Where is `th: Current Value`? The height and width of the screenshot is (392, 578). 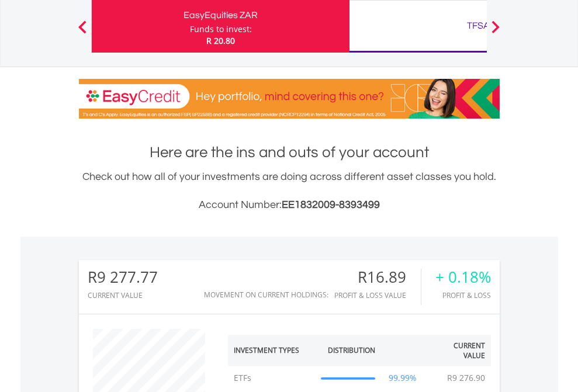
th: Current Value is located at coordinates (458, 351).